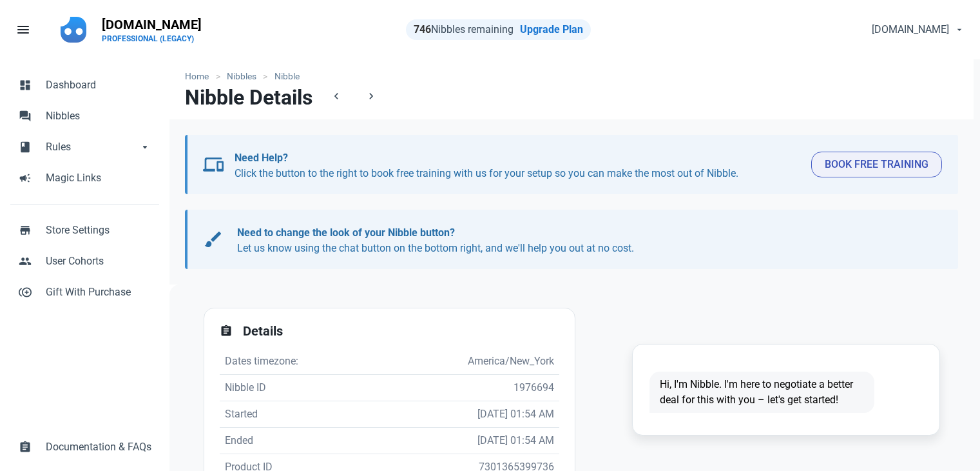  I want to click on span: Hi, I'm Nibble. I'm here to negotiate a better deal for this with you – let's get started!, so click(762, 392).